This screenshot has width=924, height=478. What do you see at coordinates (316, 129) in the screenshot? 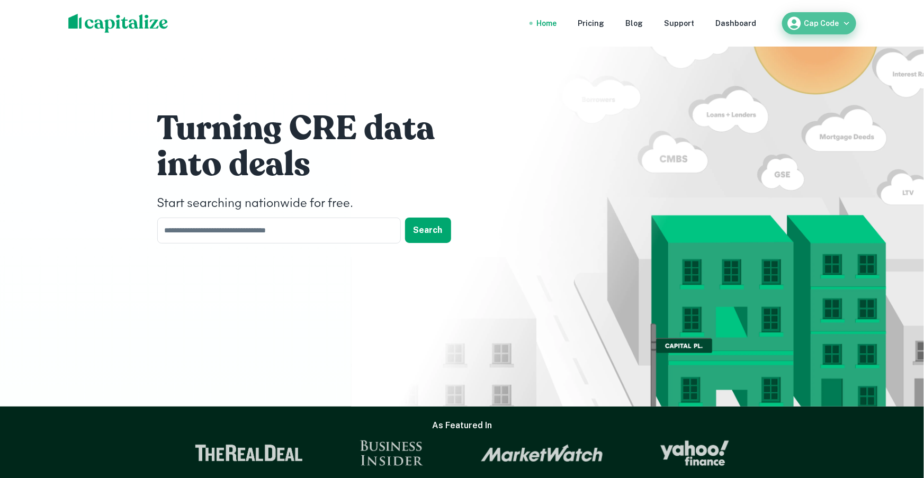
I see `h1: Turning CRE data` at bounding box center [316, 129].